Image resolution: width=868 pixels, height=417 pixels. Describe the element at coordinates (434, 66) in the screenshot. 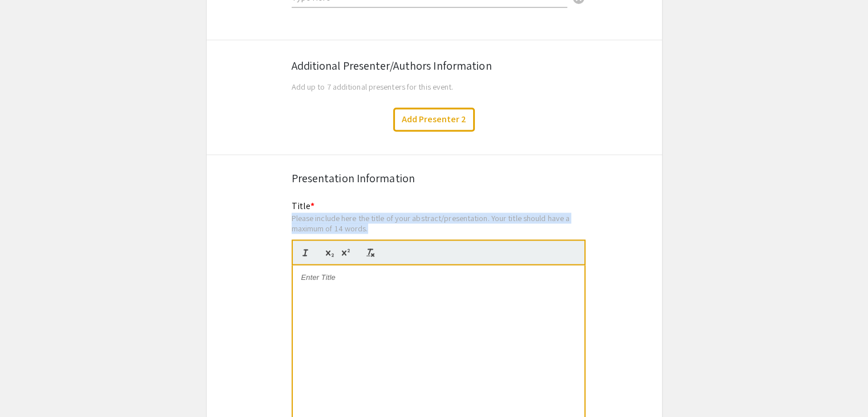

I see `div: Additional Presenter/Authors Information` at that location.